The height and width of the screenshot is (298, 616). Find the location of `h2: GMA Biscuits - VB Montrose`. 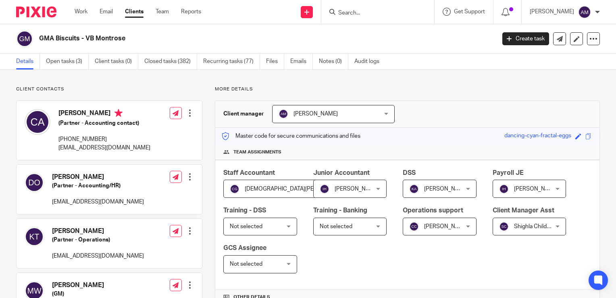

h2: GMA Biscuits - VB Montrose is located at coordinates (219, 38).